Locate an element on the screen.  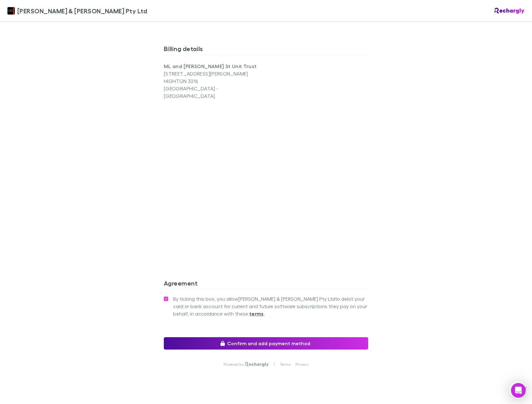
a: Terms is located at coordinates (285, 364).